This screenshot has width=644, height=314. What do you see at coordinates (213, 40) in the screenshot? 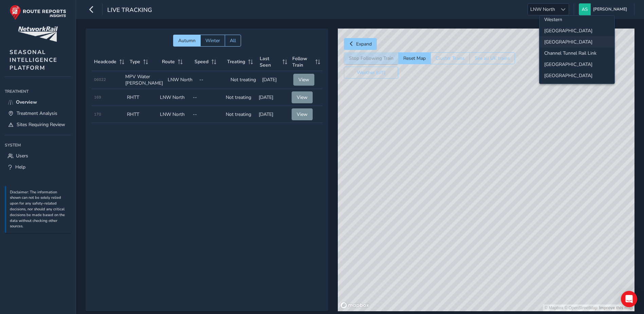
I see `span: Winter` at bounding box center [213, 40].